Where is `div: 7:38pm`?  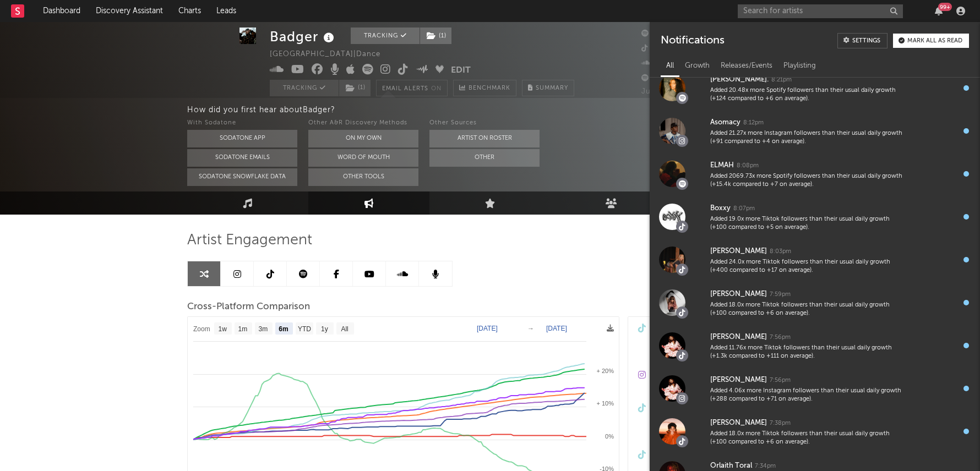
div: 7:38pm is located at coordinates (780, 423).